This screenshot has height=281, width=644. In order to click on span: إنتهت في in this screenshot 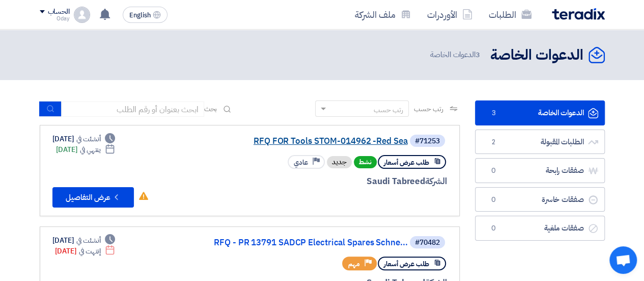, I will do `click(89, 251)`.